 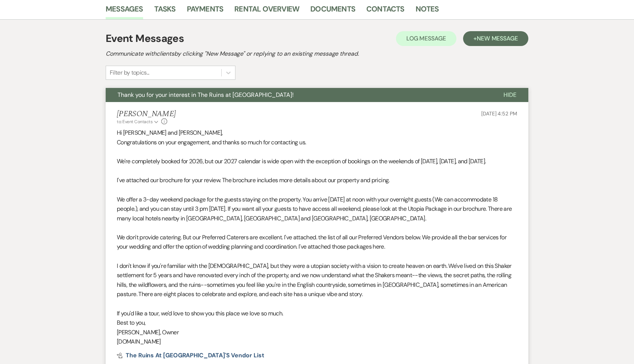 I want to click on p: Best to you,, so click(x=317, y=323).